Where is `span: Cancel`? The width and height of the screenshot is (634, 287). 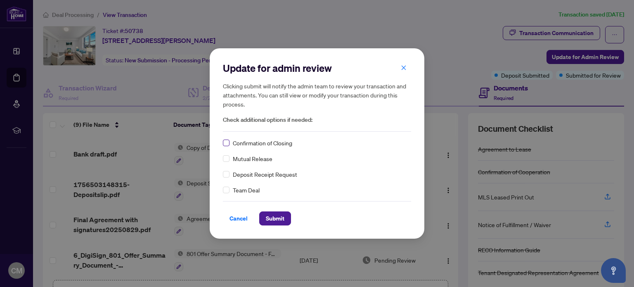
span: Cancel is located at coordinates (238, 218).